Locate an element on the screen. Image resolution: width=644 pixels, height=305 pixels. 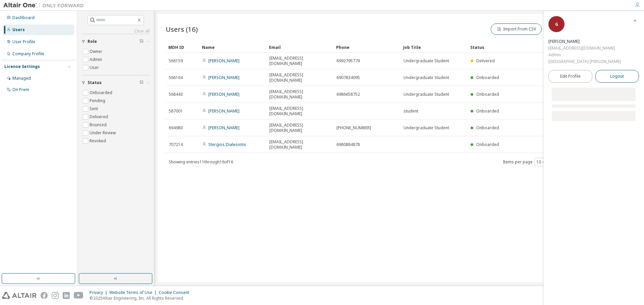
a: Edit Profile is located at coordinates (570, 76).